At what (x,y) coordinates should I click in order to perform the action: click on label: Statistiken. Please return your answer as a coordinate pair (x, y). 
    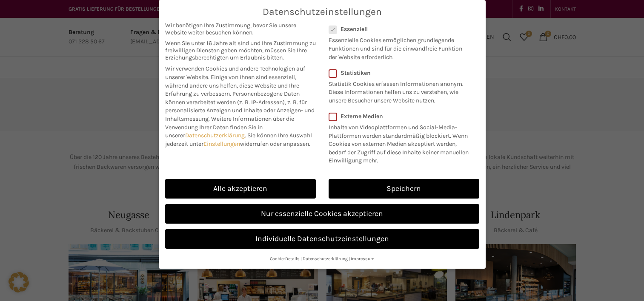
    Looking at the image, I should click on (398, 73).